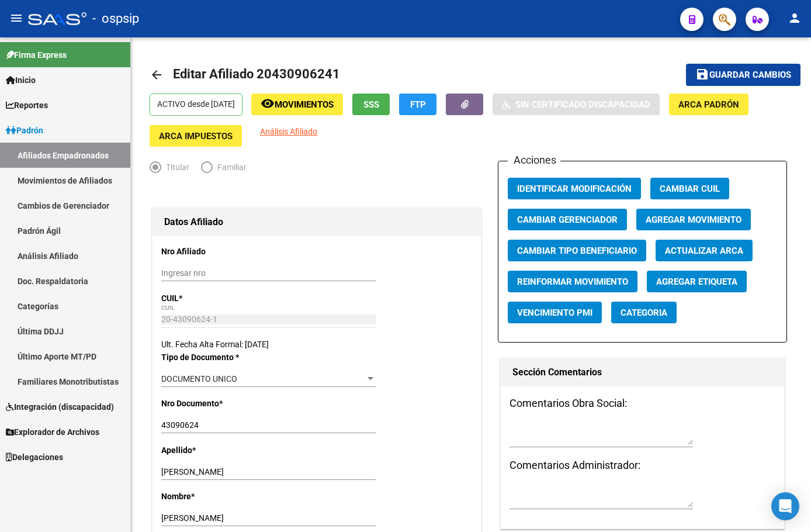 The width and height of the screenshot is (811, 532). What do you see at coordinates (16, 18) in the screenshot?
I see `mat-icon: menu` at bounding box center [16, 18].